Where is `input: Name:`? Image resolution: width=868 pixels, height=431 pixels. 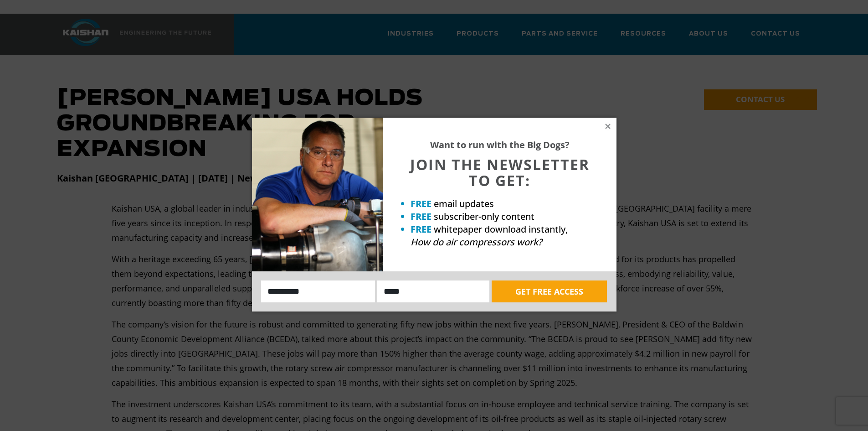 input: Name: is located at coordinates (318, 291).